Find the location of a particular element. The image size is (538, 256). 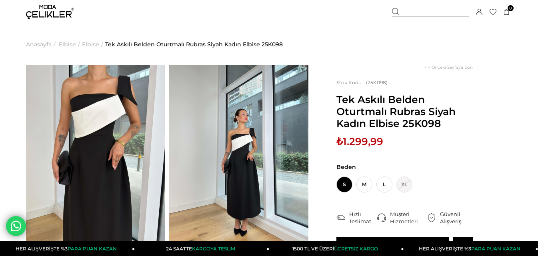

img: logo is located at coordinates (50, 12).